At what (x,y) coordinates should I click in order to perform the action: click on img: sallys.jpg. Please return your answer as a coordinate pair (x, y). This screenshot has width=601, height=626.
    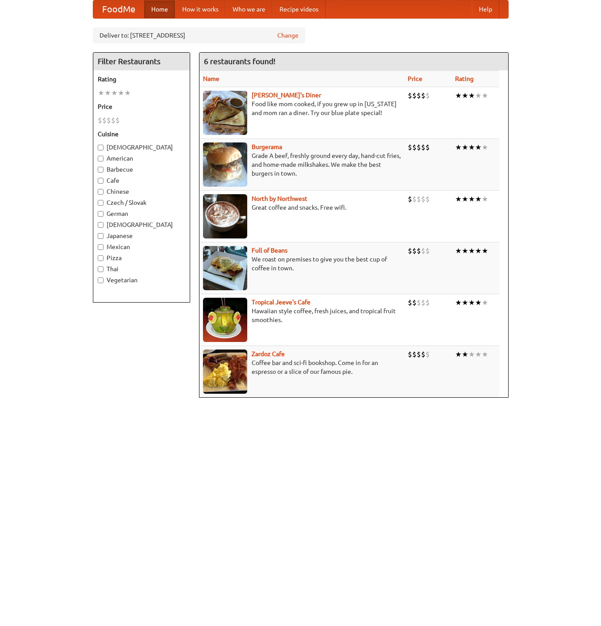
    Looking at the image, I should click on (225, 113).